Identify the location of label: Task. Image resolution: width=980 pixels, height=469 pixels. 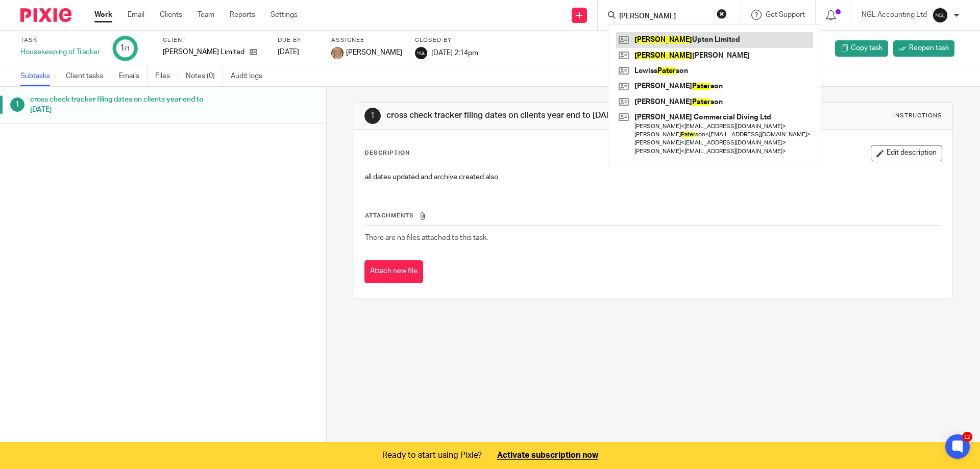
(61, 41).